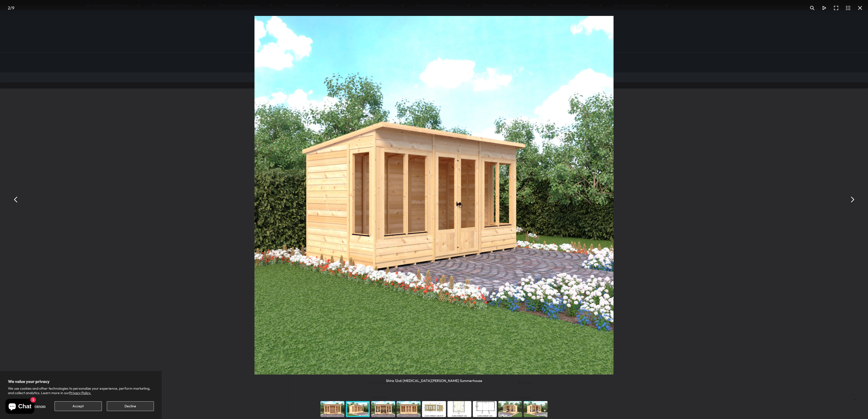  What do you see at coordinates (848, 8) in the screenshot?
I see `button: Toggle thumbnails` at bounding box center [848, 8].